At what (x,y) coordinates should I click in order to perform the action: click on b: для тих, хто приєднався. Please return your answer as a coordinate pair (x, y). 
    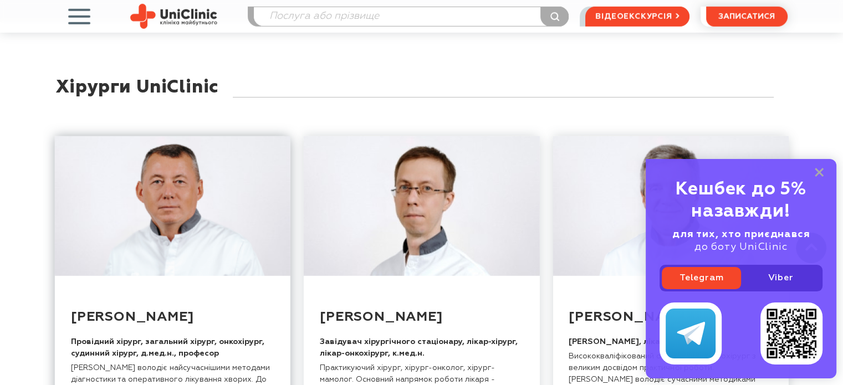
    Looking at the image, I should click on (741, 235).